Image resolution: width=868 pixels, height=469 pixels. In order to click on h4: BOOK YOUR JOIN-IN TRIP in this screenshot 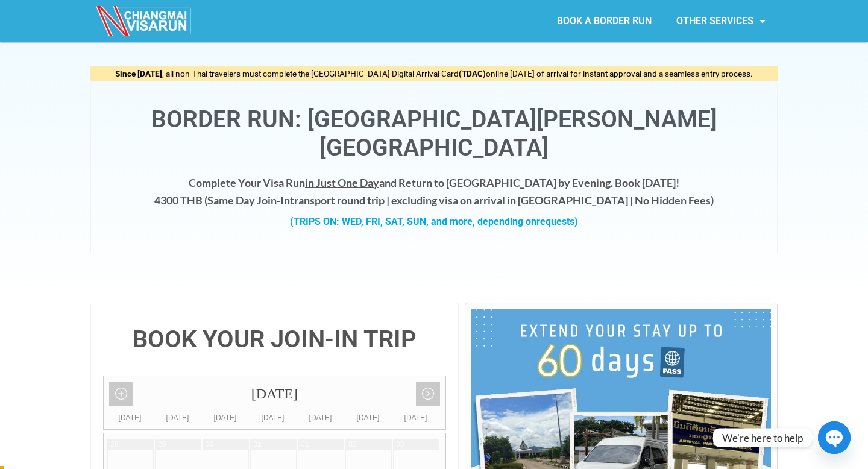, I will do `click(275, 339)`.